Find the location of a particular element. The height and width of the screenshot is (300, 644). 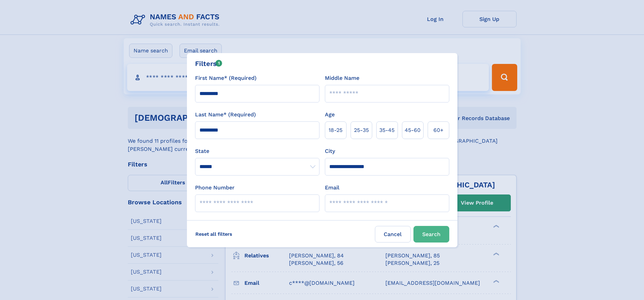

label: Last Name* (Required) is located at coordinates (226, 114).